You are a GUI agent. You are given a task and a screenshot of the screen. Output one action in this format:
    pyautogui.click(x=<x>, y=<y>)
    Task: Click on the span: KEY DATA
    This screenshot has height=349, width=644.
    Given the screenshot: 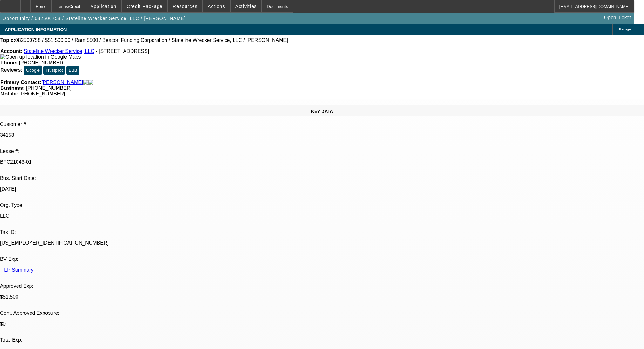 What is the action you would take?
    pyautogui.click(x=322, y=111)
    